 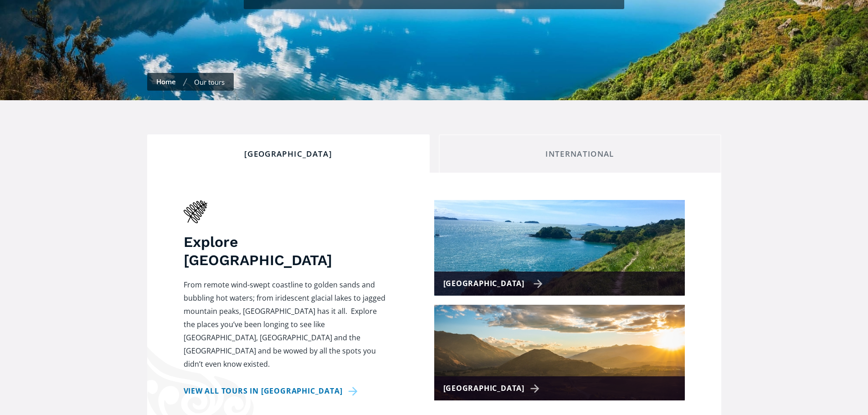 I want to click on div: International, so click(x=580, y=154).